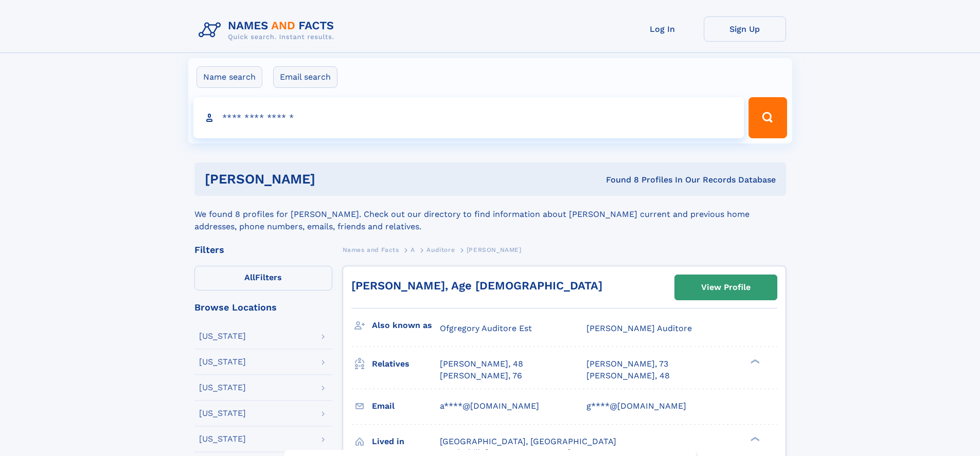 Image resolution: width=980 pixels, height=456 pixels. What do you see at coordinates (250, 277) in the screenshot?
I see `span: All` at bounding box center [250, 277].